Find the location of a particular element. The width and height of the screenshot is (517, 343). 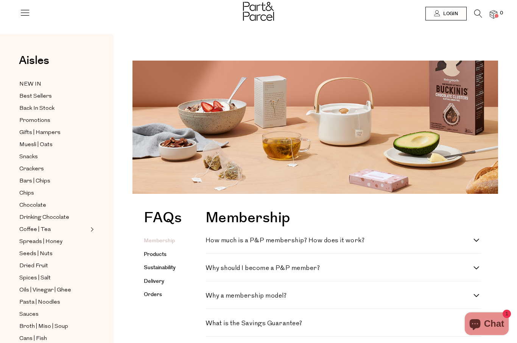

a: Dried Fruit is located at coordinates (54, 266).